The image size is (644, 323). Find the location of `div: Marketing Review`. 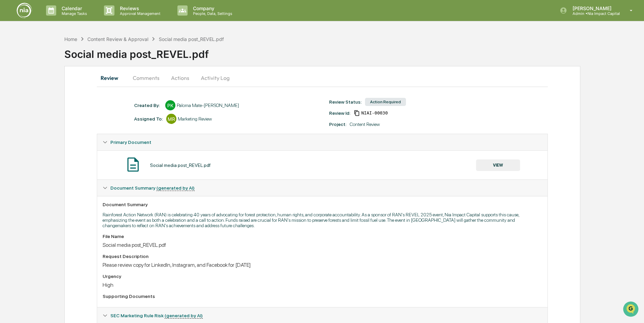

div: Marketing Review is located at coordinates (194, 119).